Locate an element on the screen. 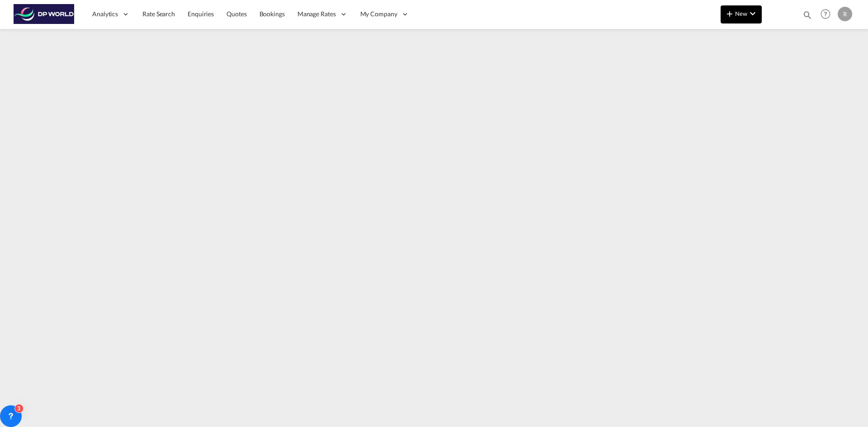  span: Manage Rates is located at coordinates (317, 14).